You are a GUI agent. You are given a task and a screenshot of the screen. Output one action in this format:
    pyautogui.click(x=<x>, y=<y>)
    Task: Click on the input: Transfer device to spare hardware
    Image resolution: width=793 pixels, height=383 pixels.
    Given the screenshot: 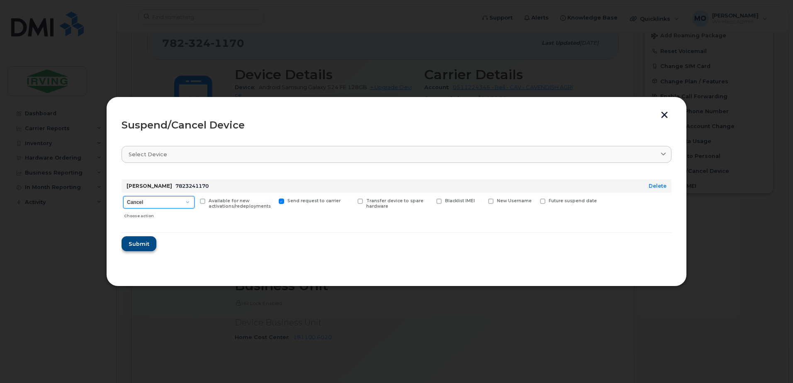 What is the action you would take?
    pyautogui.click(x=349, y=201)
    